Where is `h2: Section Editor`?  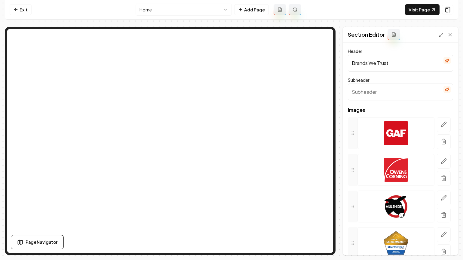
h2: Section Editor is located at coordinates (367, 35).